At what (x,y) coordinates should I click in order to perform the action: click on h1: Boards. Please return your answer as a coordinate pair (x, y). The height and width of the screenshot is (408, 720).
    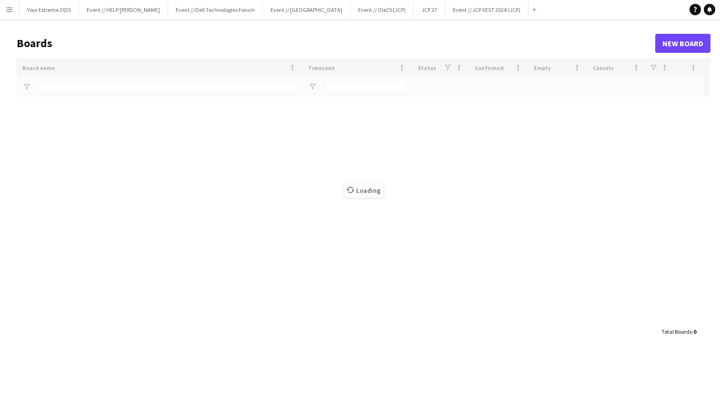
    Looking at the image, I should click on (336, 43).